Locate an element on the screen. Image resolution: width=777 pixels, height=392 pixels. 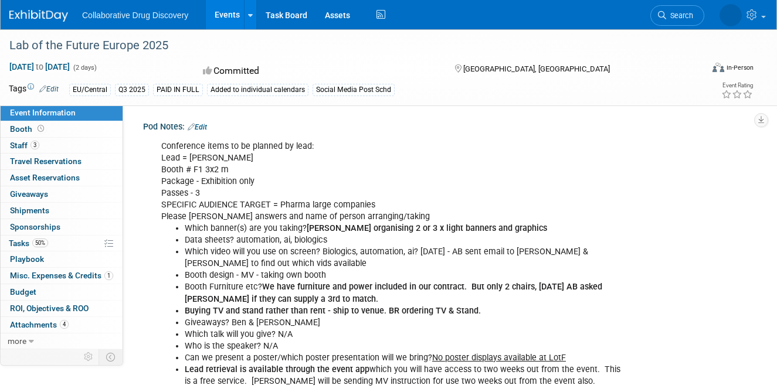
div: Committed is located at coordinates (317, 71).